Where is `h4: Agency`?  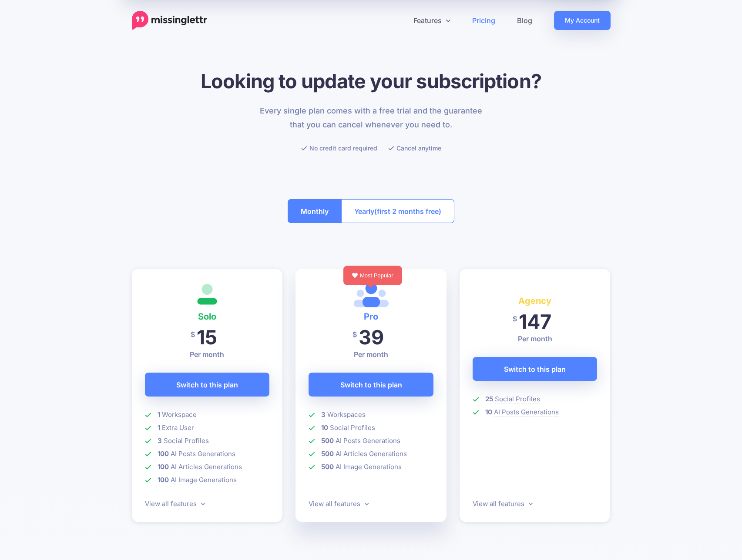 h4: Agency is located at coordinates (535, 301).